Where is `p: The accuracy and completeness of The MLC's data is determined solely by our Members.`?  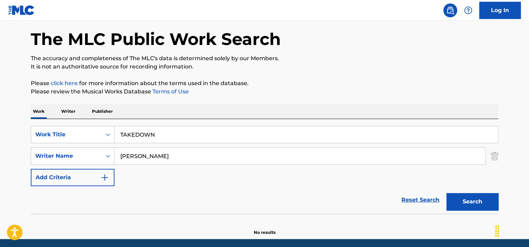
p: The accuracy and completeness of The MLC's data is determined solely by our Members. is located at coordinates (264, 58).